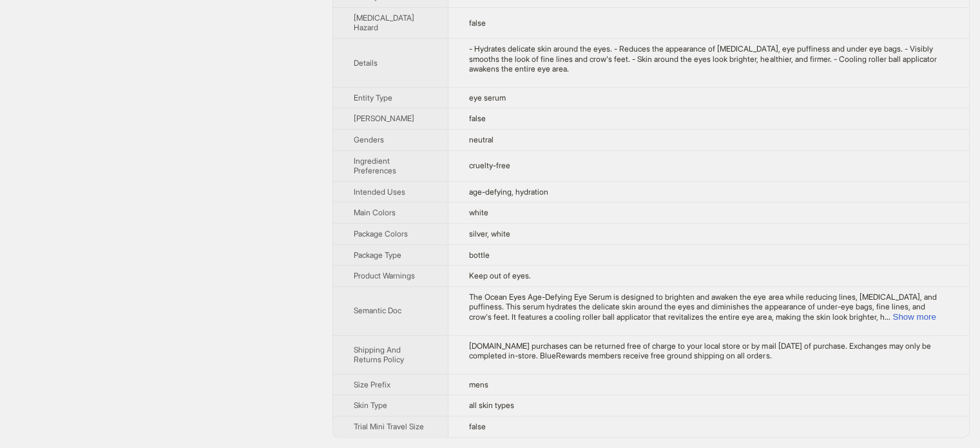 The image size is (980, 448). Describe the element at coordinates (478, 384) in the screenshot. I see `span: mens` at that location.